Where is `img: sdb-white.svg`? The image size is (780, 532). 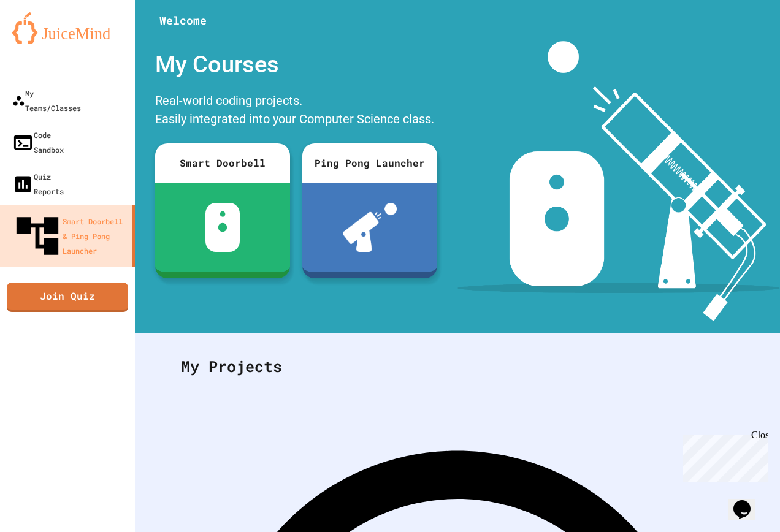
img: sdb-white.svg is located at coordinates (222, 227).